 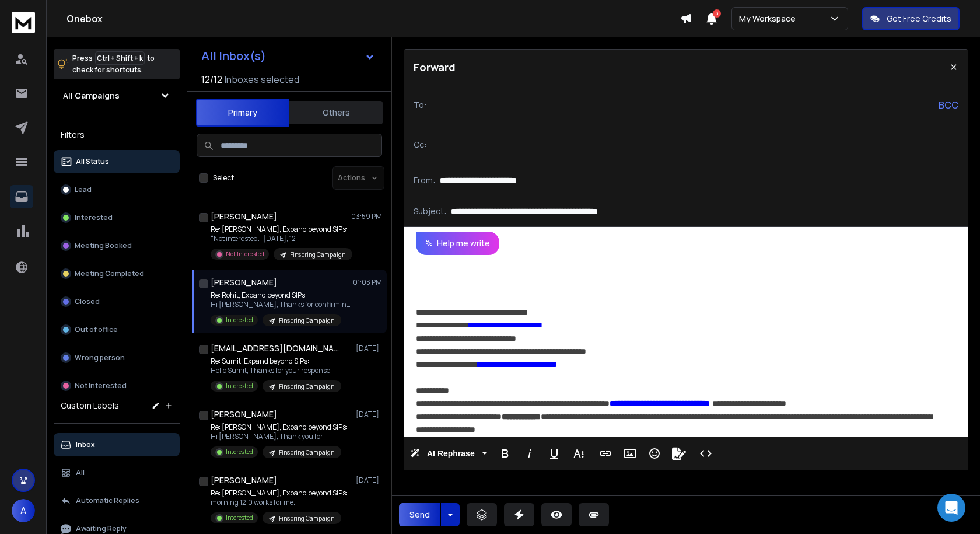 What do you see at coordinates (435, 67) in the screenshot?
I see `p: Forward` at bounding box center [435, 67].